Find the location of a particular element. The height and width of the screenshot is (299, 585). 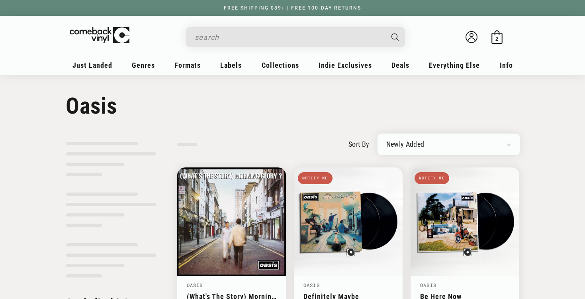

span: Labels is located at coordinates (231, 65).